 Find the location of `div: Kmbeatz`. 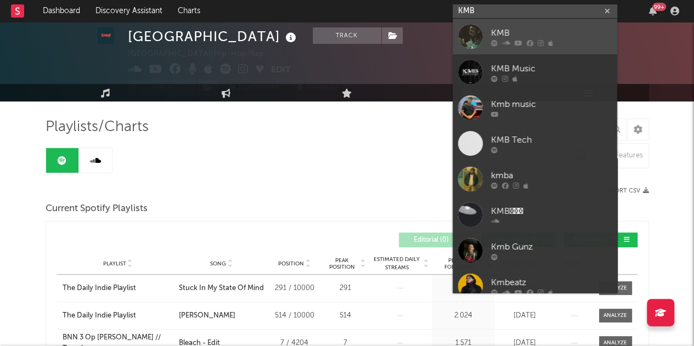

div: Kmbeatz is located at coordinates (551, 283).